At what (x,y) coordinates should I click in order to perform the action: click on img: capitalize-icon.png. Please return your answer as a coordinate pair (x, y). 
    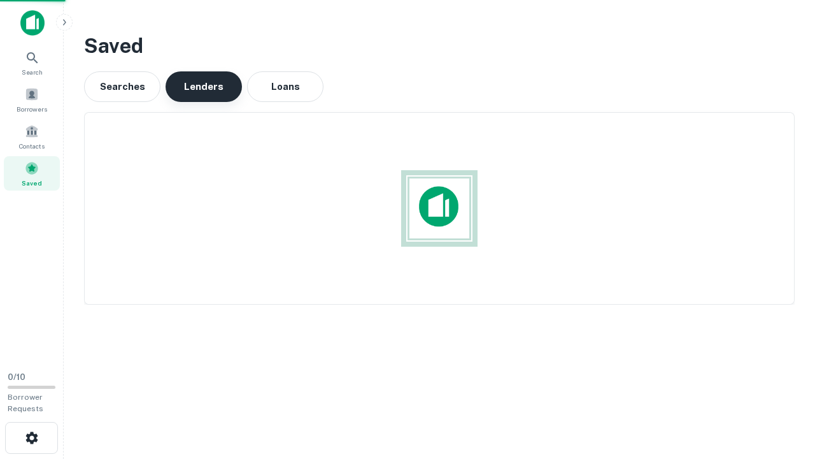
    Looking at the image, I should click on (32, 23).